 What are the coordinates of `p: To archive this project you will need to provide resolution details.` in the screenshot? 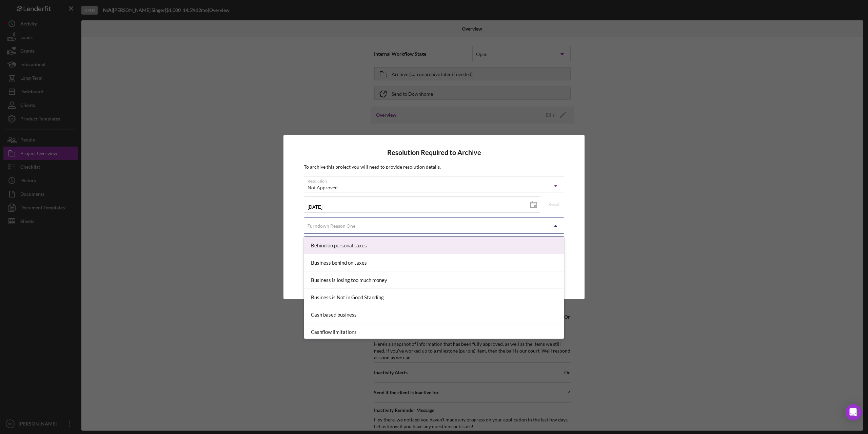 It's located at (434, 168).